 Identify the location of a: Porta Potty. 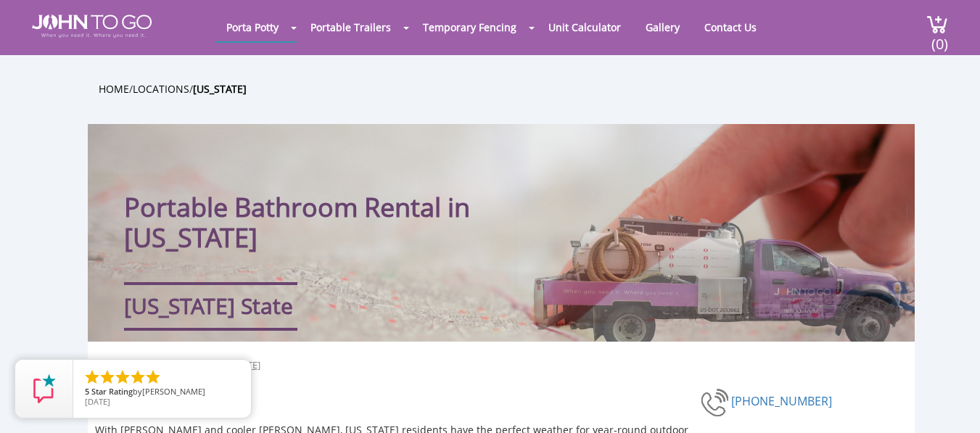
(252, 27).